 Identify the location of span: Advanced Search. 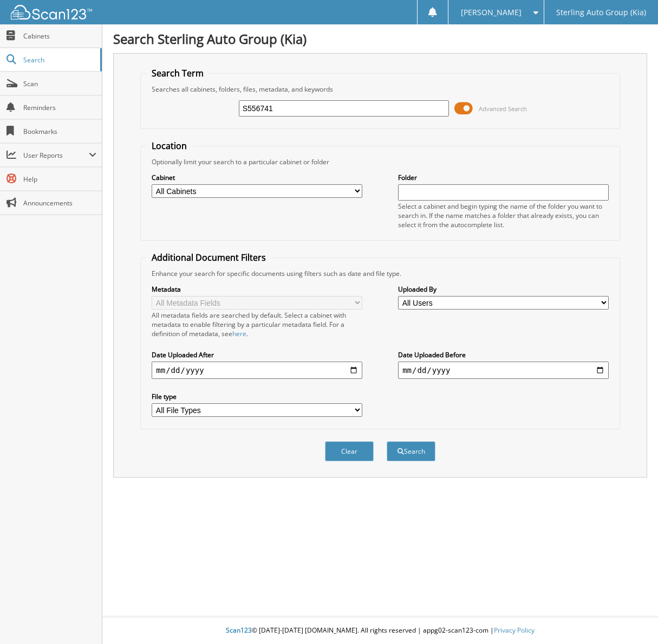
(503, 108).